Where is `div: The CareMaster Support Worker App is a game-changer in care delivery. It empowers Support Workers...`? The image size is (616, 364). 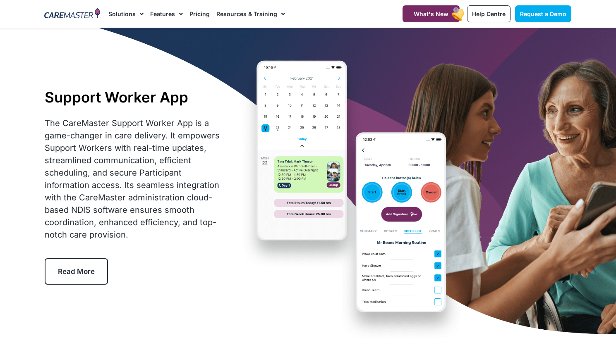
div: The CareMaster Support Worker App is a game-changer in care delivery. It empowers Support Workers... is located at coordinates (134, 179).